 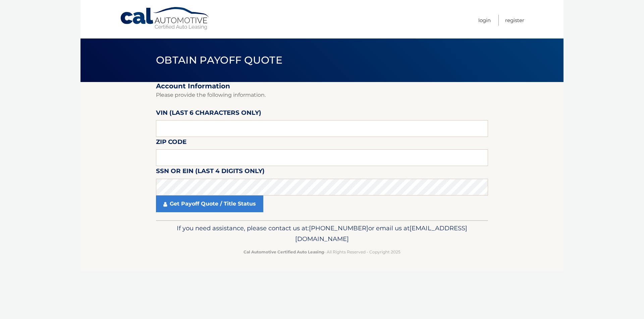 I want to click on p: If you need assistance, please contact us at: or email us at, so click(x=322, y=234).